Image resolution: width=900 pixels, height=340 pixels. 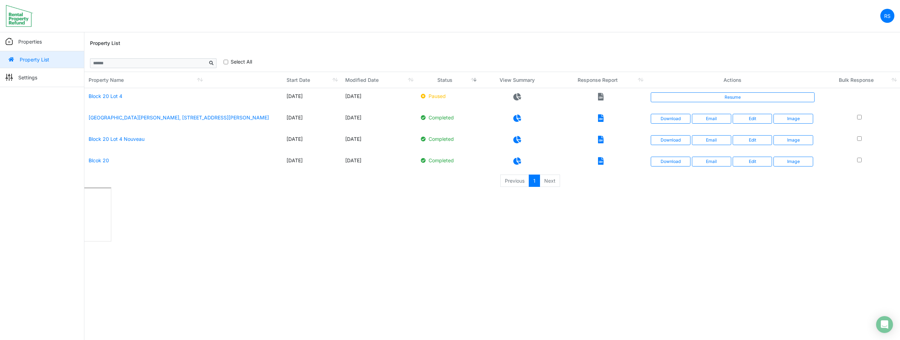 What do you see at coordinates (733, 80) in the screenshot?
I see `th: Actions` at bounding box center [733, 80].